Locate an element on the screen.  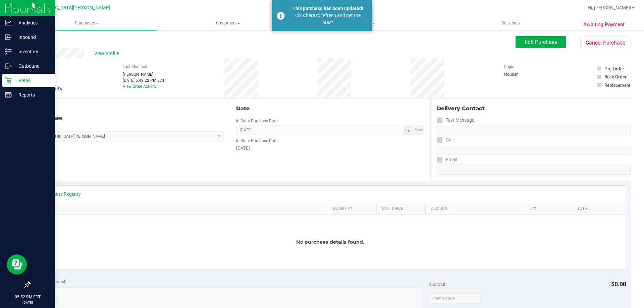
inline-svg: Outbound is located at coordinates (8, 66).